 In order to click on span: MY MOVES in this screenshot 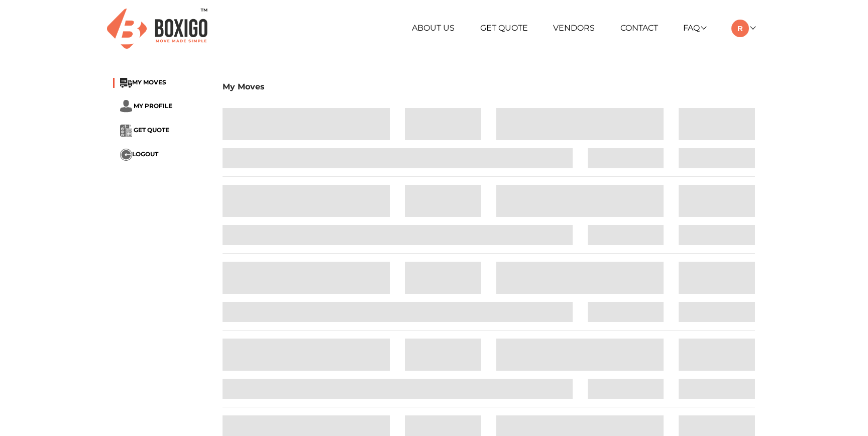, I will do `click(149, 82)`.